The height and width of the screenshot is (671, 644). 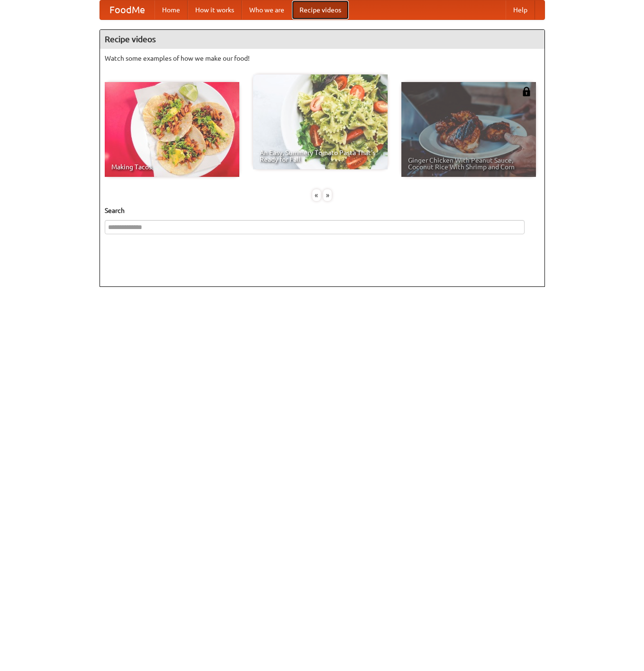 I want to click on a: Home, so click(x=171, y=10).